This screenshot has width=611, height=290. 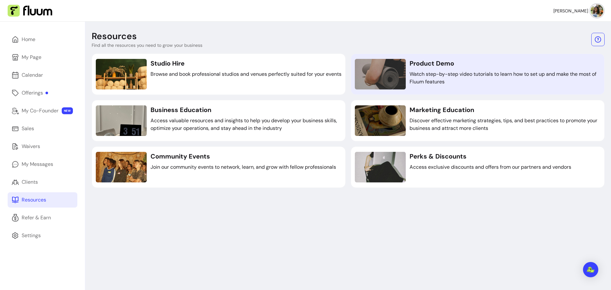 I want to click on a: Marketing EducationDiscover effective marketing strategies, tips, and best practices to promote y..., so click(x=477, y=121).